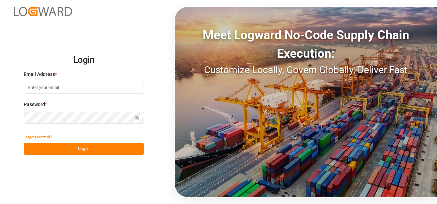 This screenshot has width=437, height=204. What do you see at coordinates (84, 60) in the screenshot?
I see `h2: Login` at bounding box center [84, 60].